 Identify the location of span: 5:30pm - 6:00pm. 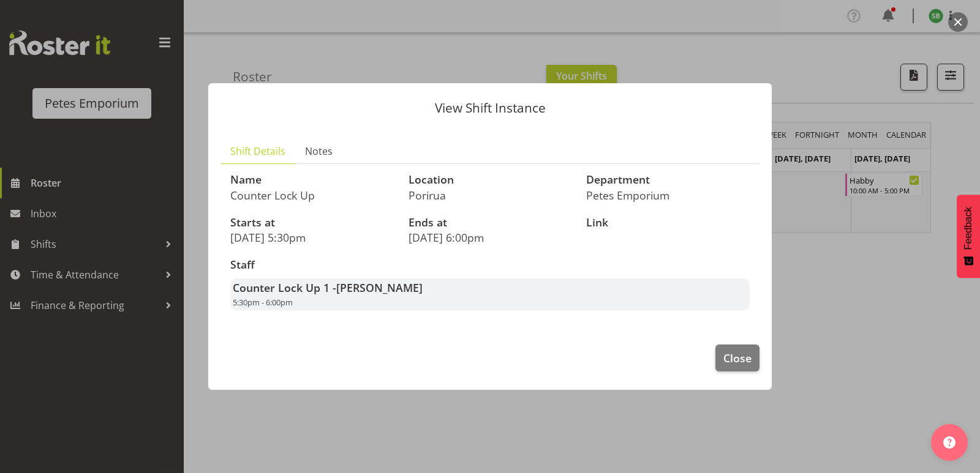
(263, 302).